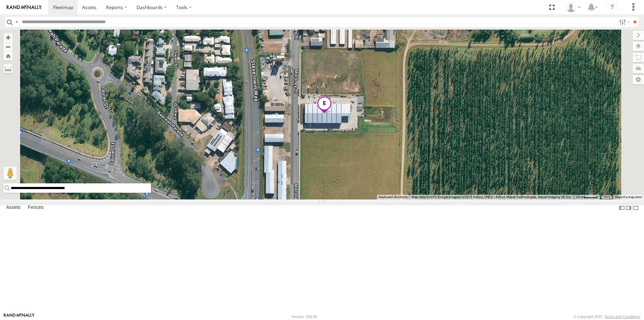 The image size is (644, 320). I want to click on div: Laura Van Bruggen, so click(573, 7).